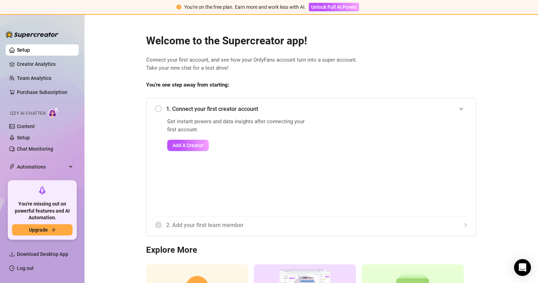 This screenshot has width=538, height=283. What do you see at coordinates (34, 78) in the screenshot?
I see `a: Team Analytics` at bounding box center [34, 78].